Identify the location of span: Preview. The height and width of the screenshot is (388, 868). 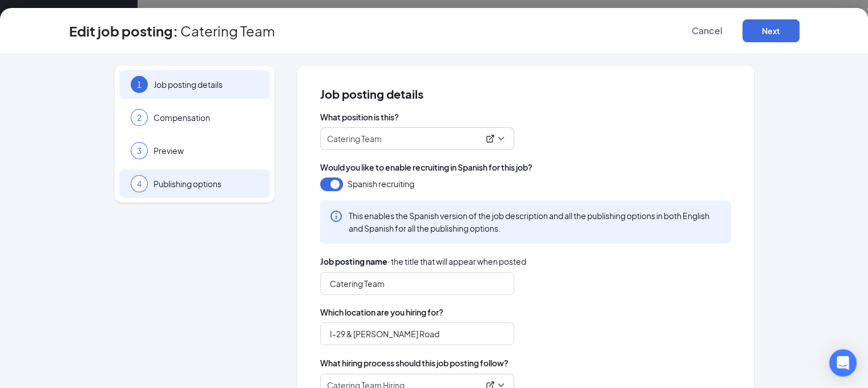
(206, 150).